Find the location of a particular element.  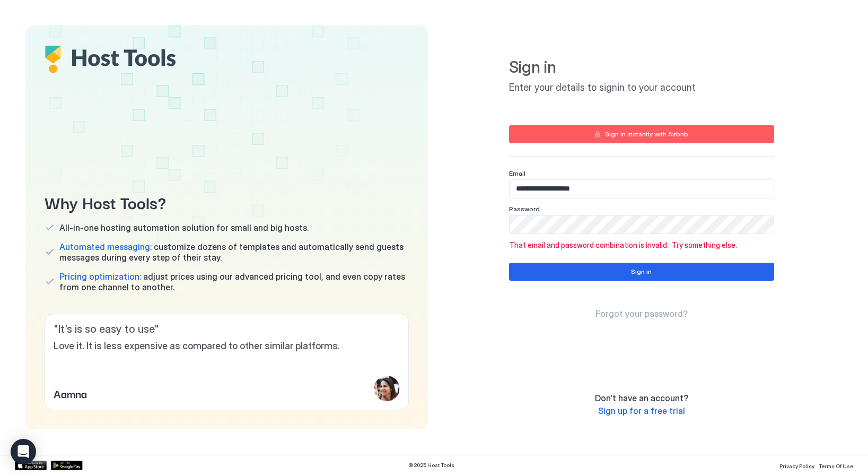

div: App Store is located at coordinates (31, 465).